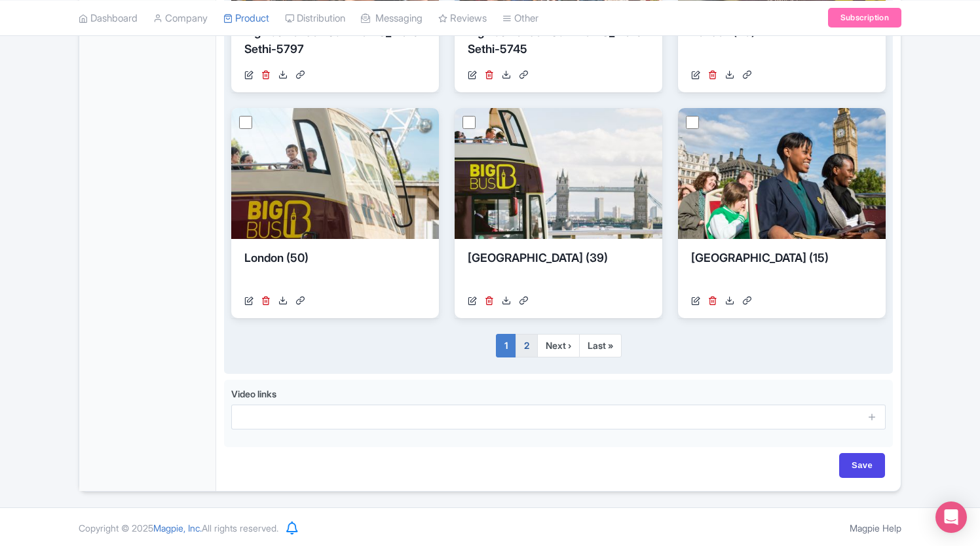 The image size is (980, 546). What do you see at coordinates (178, 528) in the screenshot?
I see `div: Copyright © 2025 All rights reserved.` at bounding box center [178, 528].